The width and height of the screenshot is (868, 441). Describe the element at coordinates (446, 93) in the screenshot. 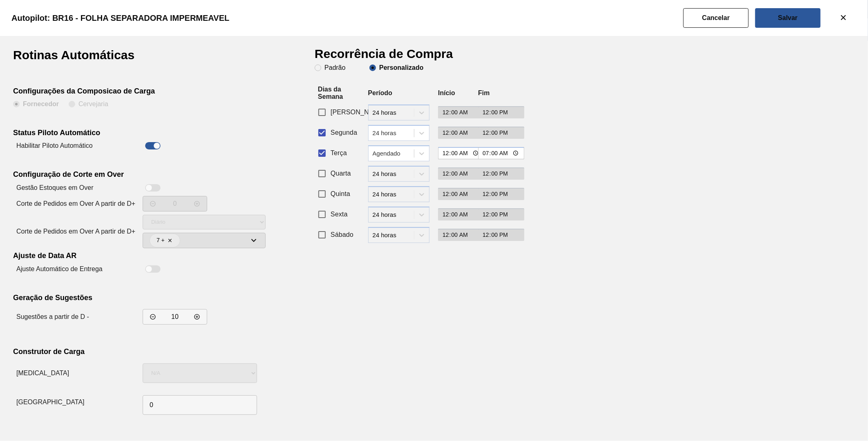

I see `label: Início` at that location.